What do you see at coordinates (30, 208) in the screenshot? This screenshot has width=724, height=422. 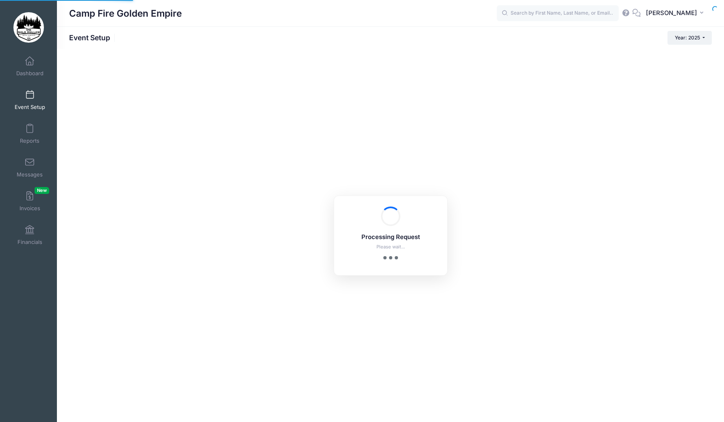 I see `span: Invoices` at bounding box center [30, 208].